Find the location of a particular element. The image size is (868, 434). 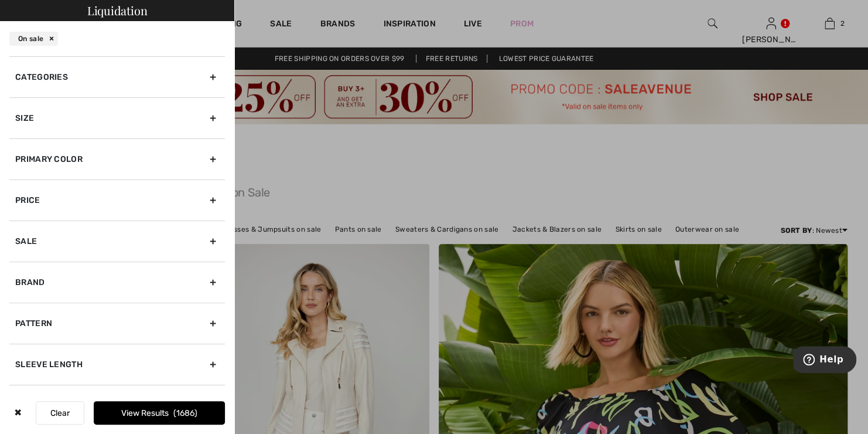

div: On sale is located at coordinates (33, 39).